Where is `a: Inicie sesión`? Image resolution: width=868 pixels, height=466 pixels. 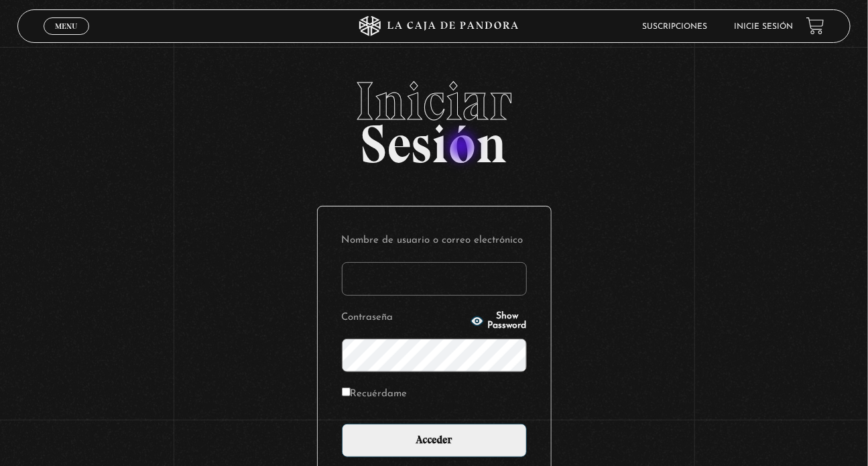 a: Inicie sesión is located at coordinates (763, 27).